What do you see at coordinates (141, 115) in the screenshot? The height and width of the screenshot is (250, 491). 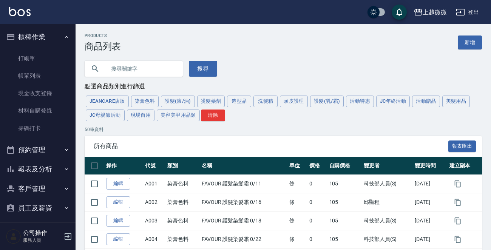 I see `button: 現場自用` at bounding box center [141, 115].